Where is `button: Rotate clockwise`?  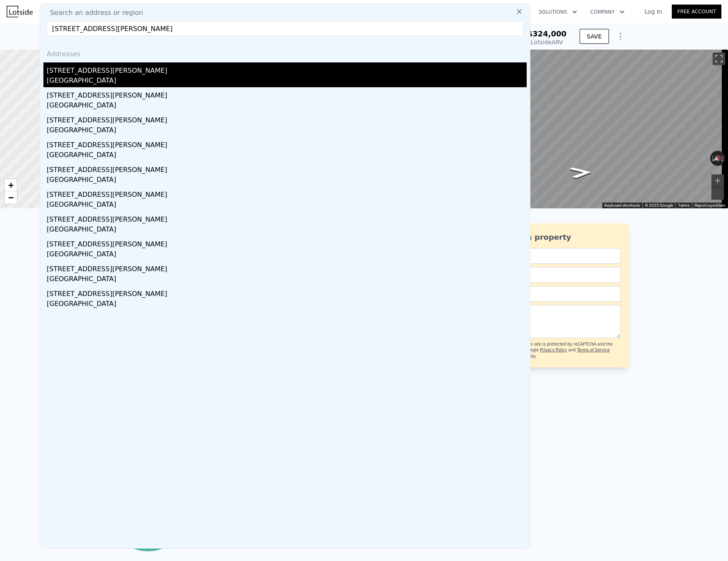 button: Rotate clockwise is located at coordinates (723, 159).